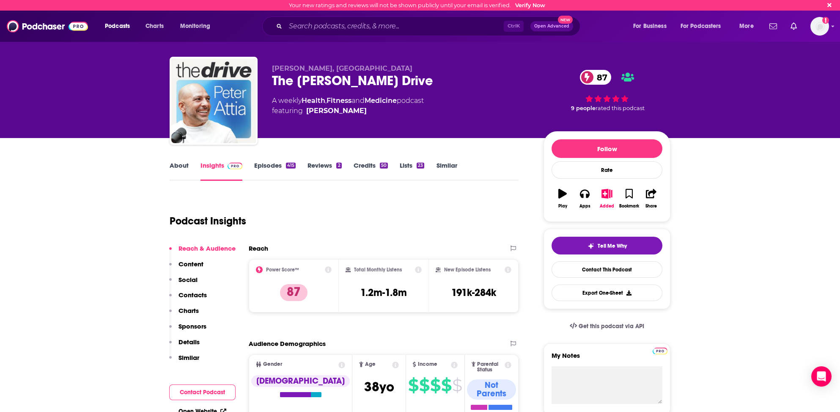 The width and height of the screenshot is (840, 412). Describe the element at coordinates (184, 345) in the screenshot. I see `button: Details` at that location.